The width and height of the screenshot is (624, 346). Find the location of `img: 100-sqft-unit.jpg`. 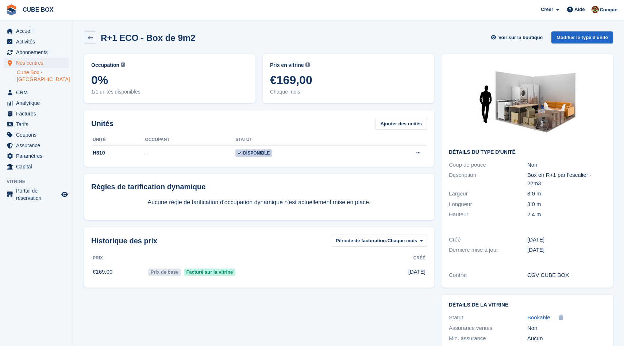

img: 100-sqft-unit.jpg is located at coordinates (527, 102).